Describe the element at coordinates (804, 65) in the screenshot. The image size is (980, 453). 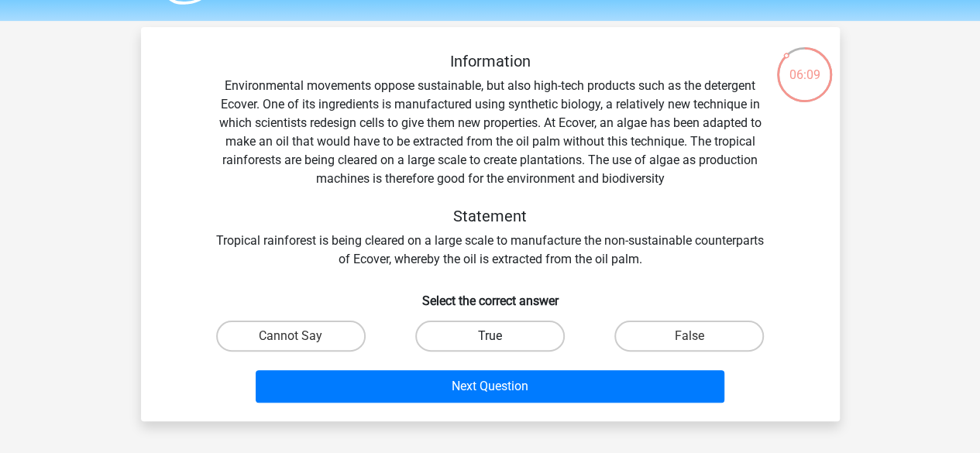
I see `div: 06:09` at that location.